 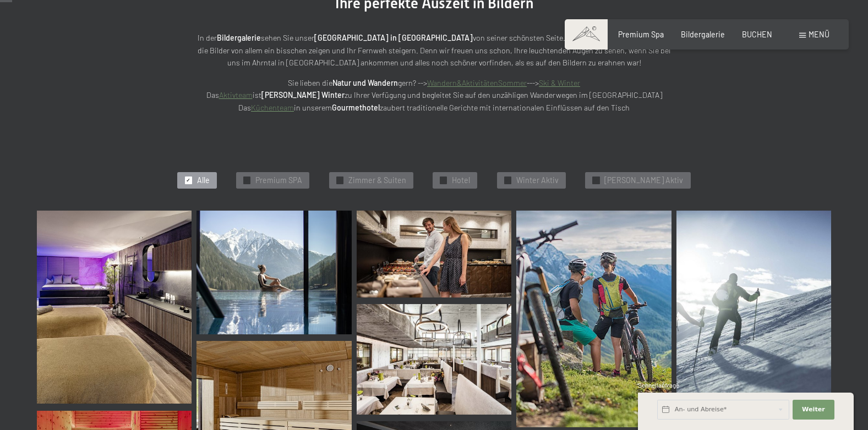 I want to click on span: Premium SPA, so click(x=278, y=181).